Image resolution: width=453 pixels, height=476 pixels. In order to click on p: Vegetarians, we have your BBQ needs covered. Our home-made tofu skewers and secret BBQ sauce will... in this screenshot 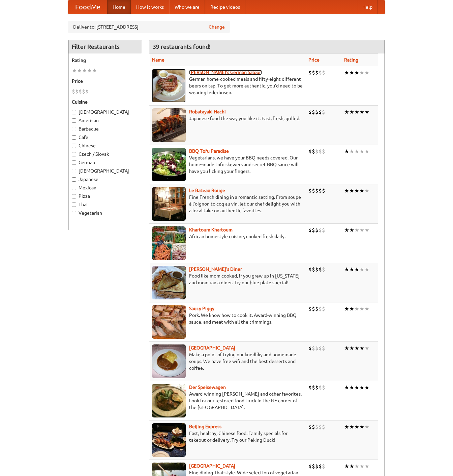, I will do `click(227, 164)`.